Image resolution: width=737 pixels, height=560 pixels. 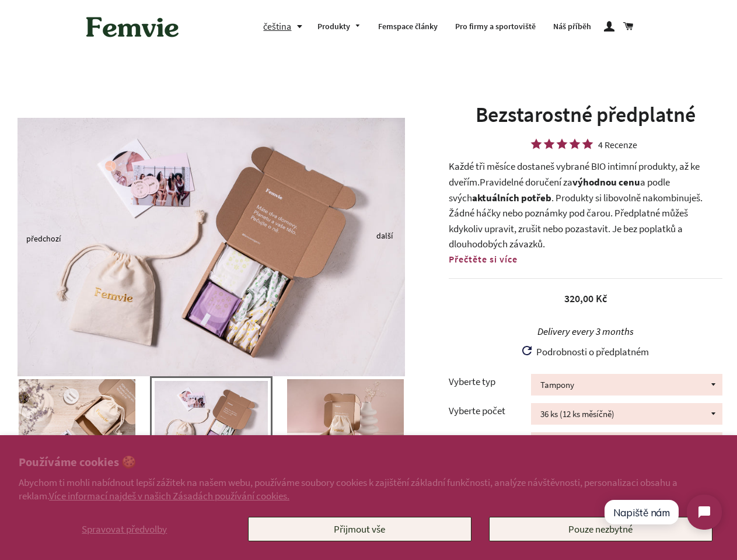 I want to click on button: Přijmout vše, so click(x=360, y=529).